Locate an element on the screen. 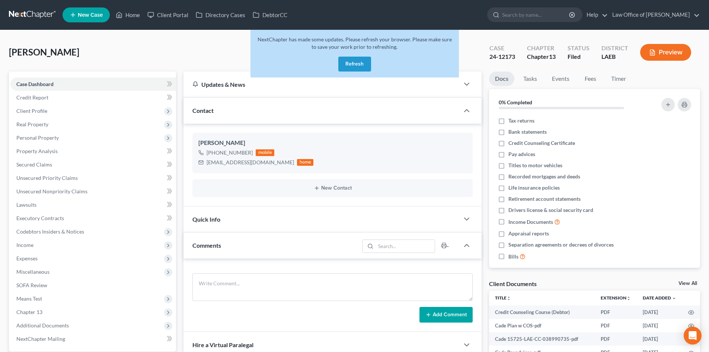 Image resolution: width=709 pixels, height=352 pixels. a: Lawsuits is located at coordinates (93, 205).